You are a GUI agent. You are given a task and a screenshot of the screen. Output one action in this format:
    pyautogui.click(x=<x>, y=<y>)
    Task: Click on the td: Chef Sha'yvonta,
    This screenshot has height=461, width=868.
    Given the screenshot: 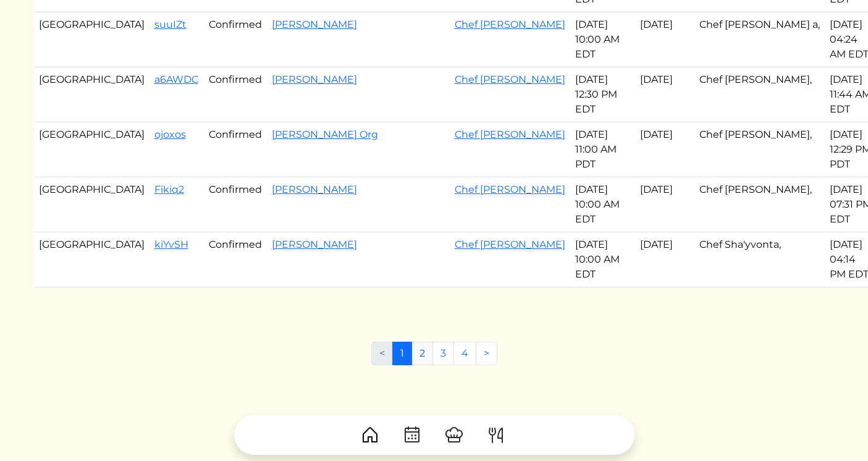 What is the action you would take?
    pyautogui.click(x=760, y=259)
    